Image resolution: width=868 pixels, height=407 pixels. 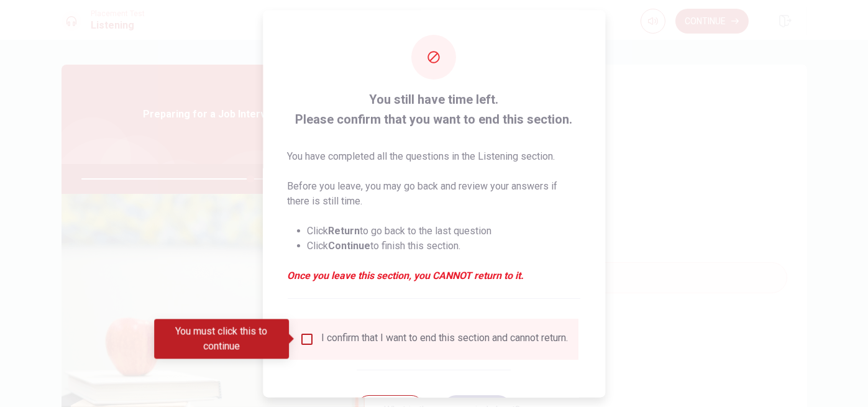 I want to click on p: You have completed all the questions in the Listening section., so click(x=434, y=156).